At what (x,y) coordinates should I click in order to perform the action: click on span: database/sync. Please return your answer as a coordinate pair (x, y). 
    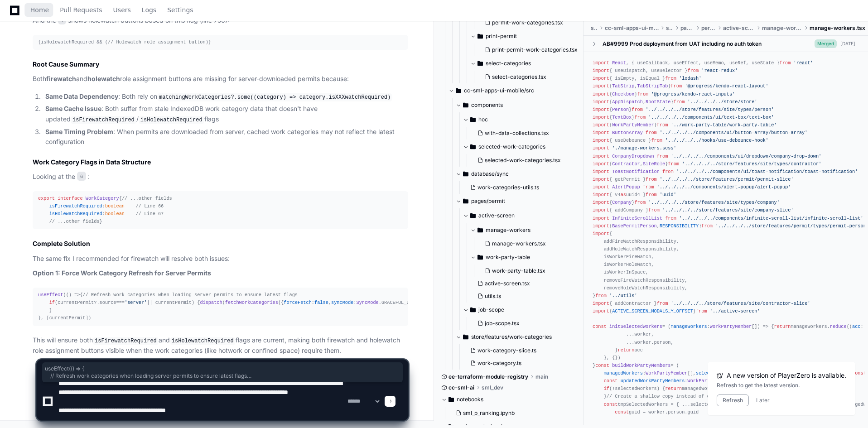
    Looking at the image, I should click on (489, 174).